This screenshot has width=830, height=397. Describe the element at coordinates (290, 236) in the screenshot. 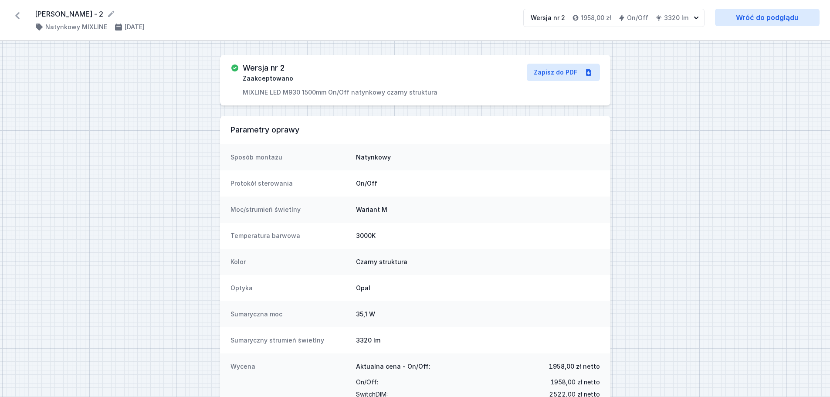

I see `dt: Temperatura barwowa` at that location.